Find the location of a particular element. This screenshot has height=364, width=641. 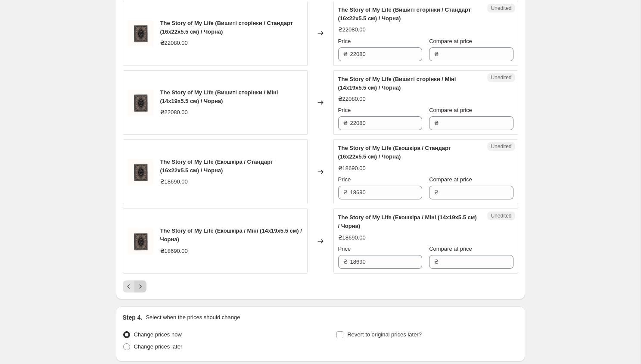

h2: Step 4. is located at coordinates (133, 317).